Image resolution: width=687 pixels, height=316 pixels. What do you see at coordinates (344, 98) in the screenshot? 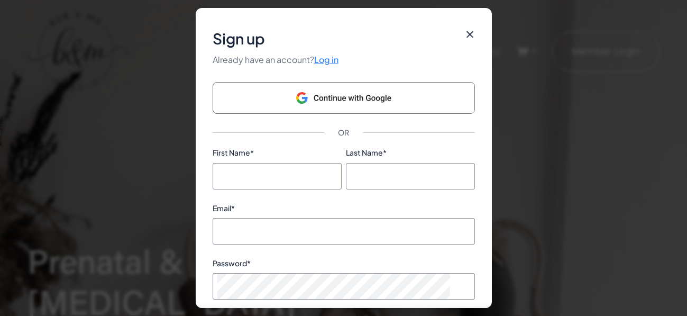
I see `ms-google-sso-button: Continue with Google` at bounding box center [344, 98].